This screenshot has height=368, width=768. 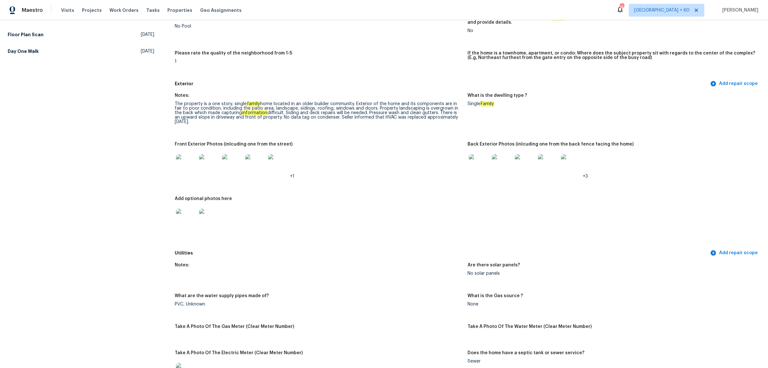 I want to click on h5: What are the water supply pipes made of?, so click(x=222, y=295).